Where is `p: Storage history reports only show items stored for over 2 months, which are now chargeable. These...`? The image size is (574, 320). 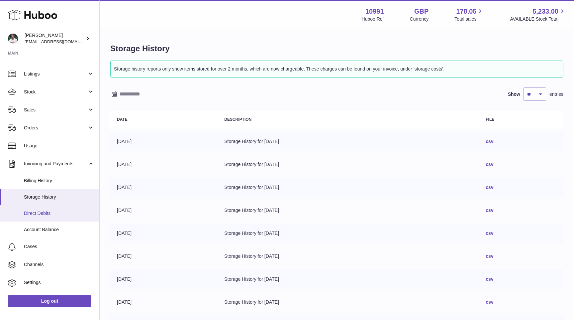
p: Storage history reports only show items stored for over 2 months, which are now chargeable. These... is located at coordinates (337, 69).